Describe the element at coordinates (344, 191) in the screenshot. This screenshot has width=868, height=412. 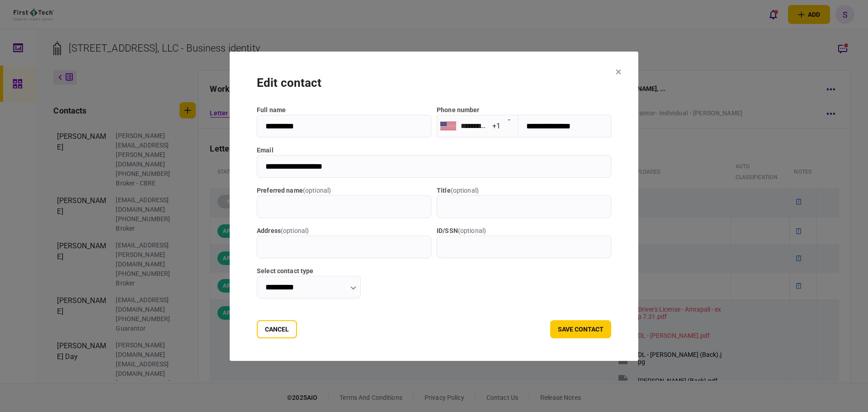
I see `label: Preferred name` at that location.